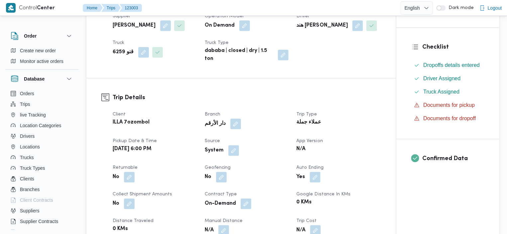 This screenshot has height=234, width=507. What do you see at coordinates (42, 79) in the screenshot?
I see `button: Database` at bounding box center [42, 79].